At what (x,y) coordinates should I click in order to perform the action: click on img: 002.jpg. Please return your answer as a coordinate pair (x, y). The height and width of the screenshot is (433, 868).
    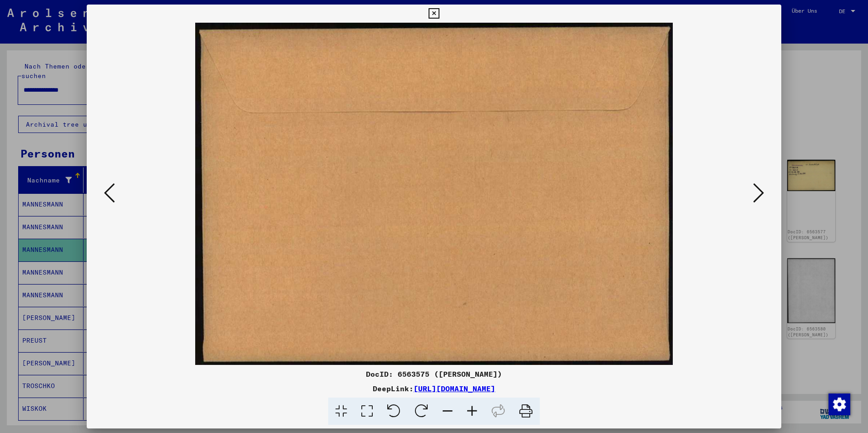
    Looking at the image, I should click on (434, 194).